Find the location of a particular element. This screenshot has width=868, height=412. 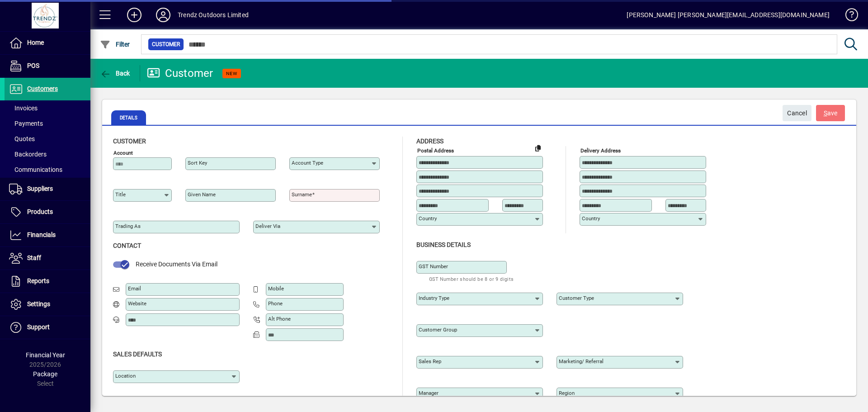

mat-label: Trading as is located at coordinates (128, 226).